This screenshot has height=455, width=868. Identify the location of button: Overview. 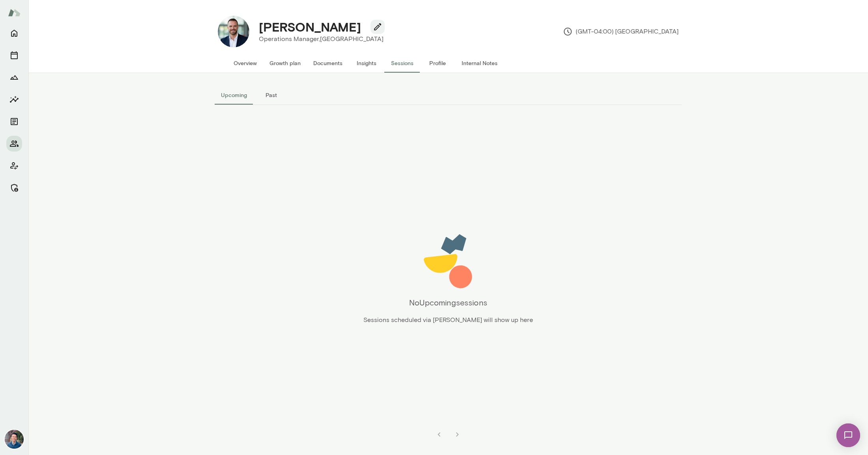
(245, 64).